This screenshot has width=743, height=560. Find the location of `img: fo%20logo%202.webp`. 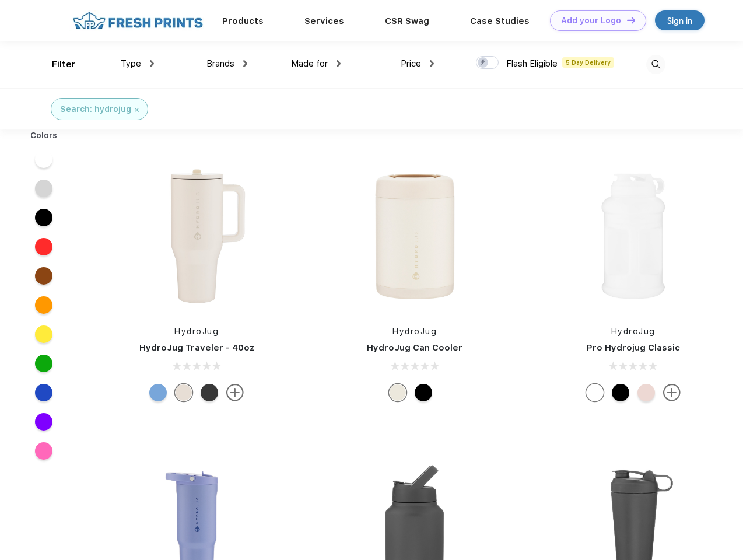

img: fo%20logo%202.webp is located at coordinates (137, 20).